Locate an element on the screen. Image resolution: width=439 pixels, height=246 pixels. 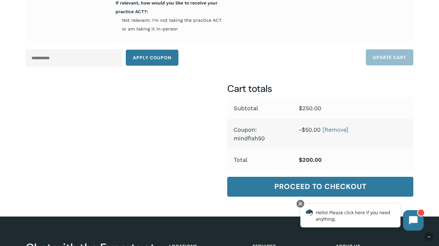
bdi: 250.00 is located at coordinates (310, 108).